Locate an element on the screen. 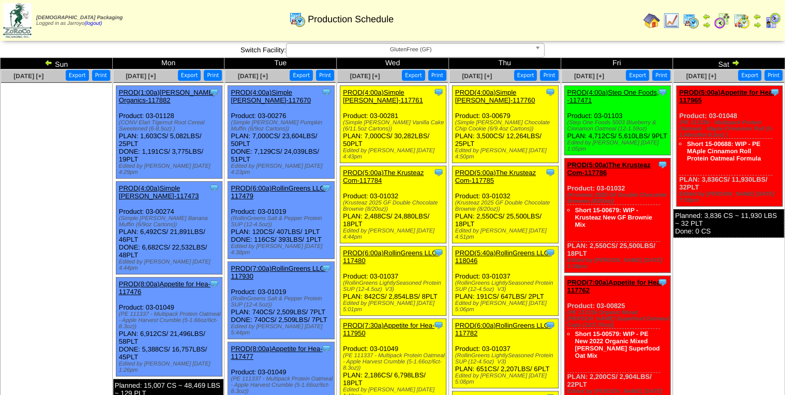  div: (Step One Foods 5003 Blueberry & Cinnamon Oatmeal (12-1.59oz) is located at coordinates (618, 126).